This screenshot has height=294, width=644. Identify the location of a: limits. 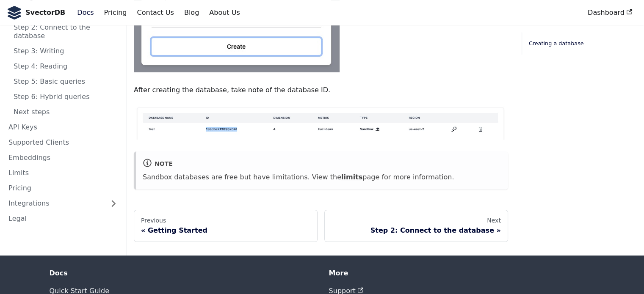
(352, 177).